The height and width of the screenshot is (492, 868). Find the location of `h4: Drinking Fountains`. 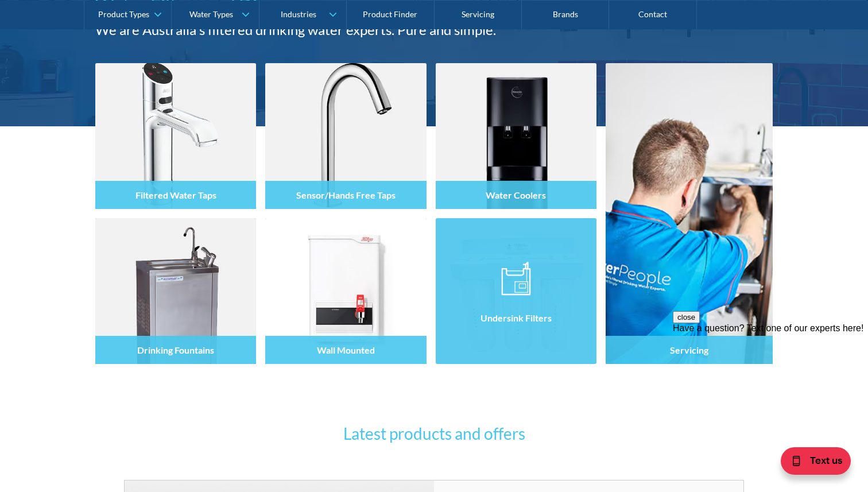

h4: Drinking Fountains is located at coordinates (176, 350).